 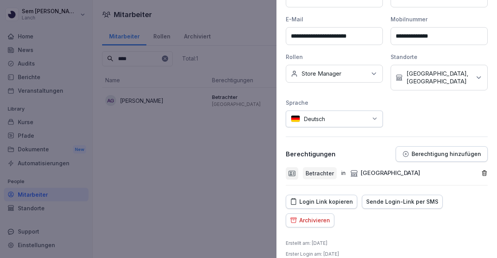 I want to click on div: Deutsch, so click(x=335, y=119).